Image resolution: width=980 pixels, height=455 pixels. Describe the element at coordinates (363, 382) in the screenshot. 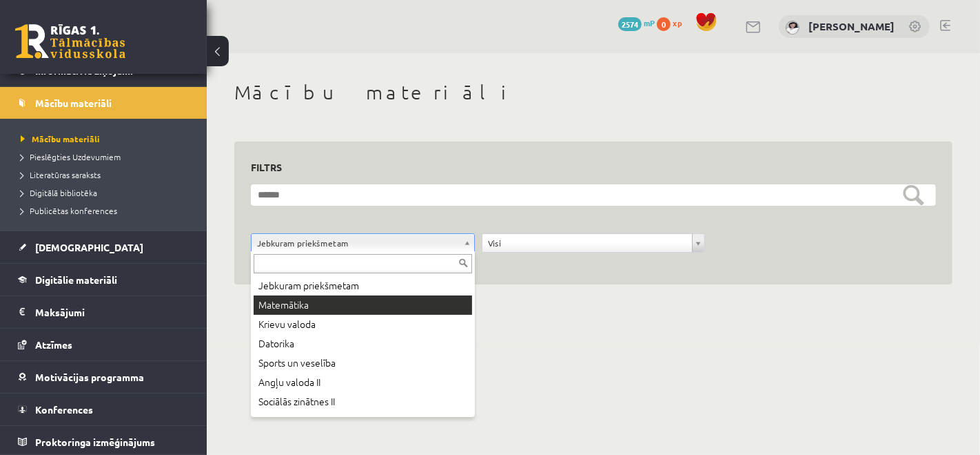

I see `div: Angļu valoda II` at that location.